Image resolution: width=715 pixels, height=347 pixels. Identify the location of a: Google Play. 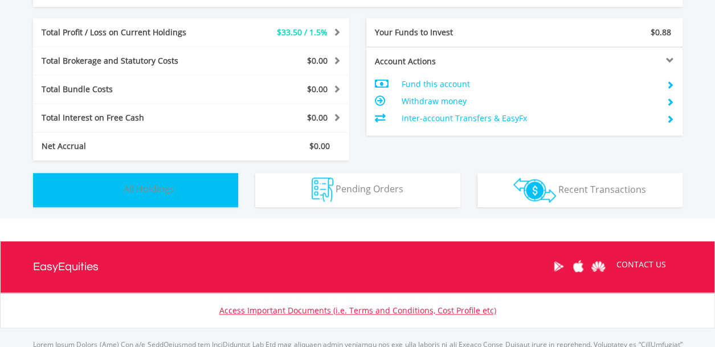
(558, 267).